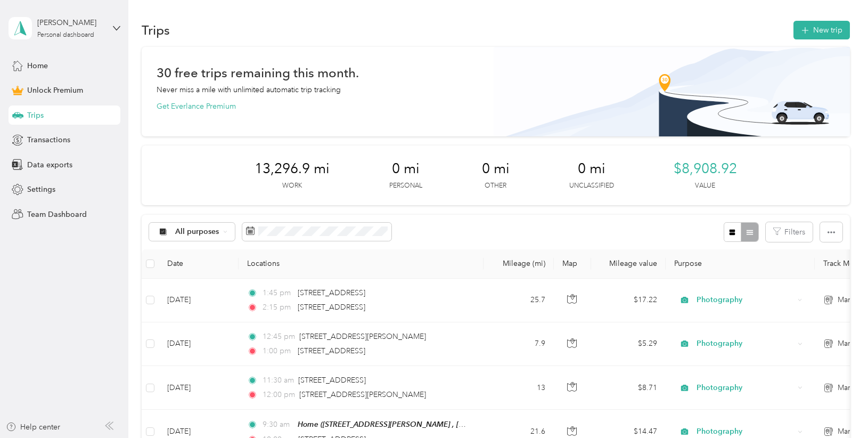  I want to click on th: Mileage (mi), so click(518, 264).